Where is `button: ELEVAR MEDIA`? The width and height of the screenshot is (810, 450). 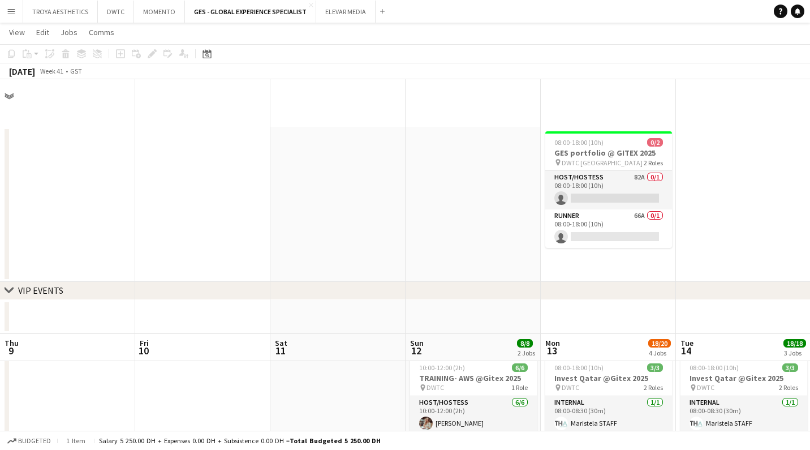 button: ELEVAR MEDIA is located at coordinates (345, 11).